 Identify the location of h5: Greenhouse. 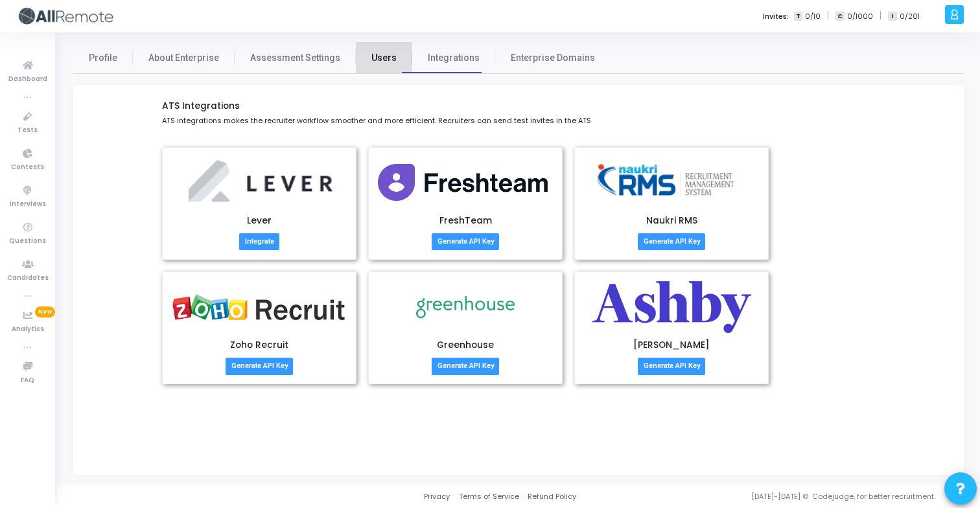
(465, 345).